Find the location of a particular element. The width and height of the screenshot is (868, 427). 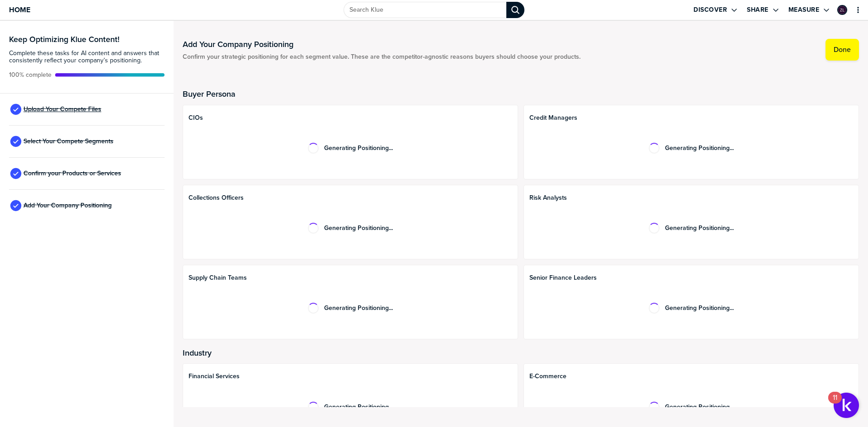

span: Active is located at coordinates (31, 75).